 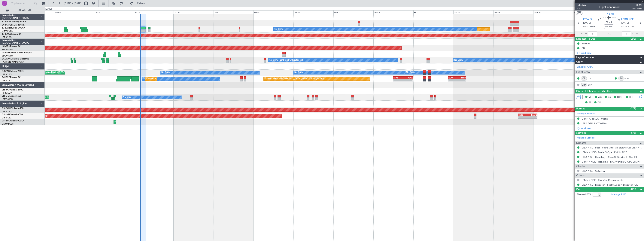 What do you see at coordinates (593, 12) in the screenshot?
I see `div: Tue 21` at bounding box center [593, 12].